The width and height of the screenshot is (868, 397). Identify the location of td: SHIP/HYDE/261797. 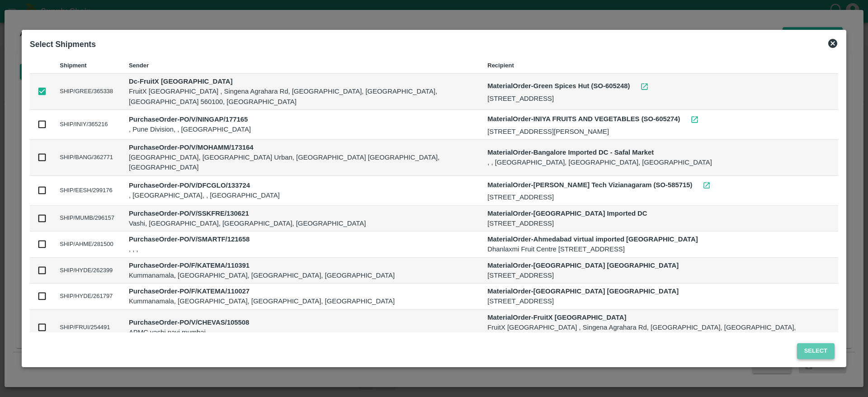
(87, 296).